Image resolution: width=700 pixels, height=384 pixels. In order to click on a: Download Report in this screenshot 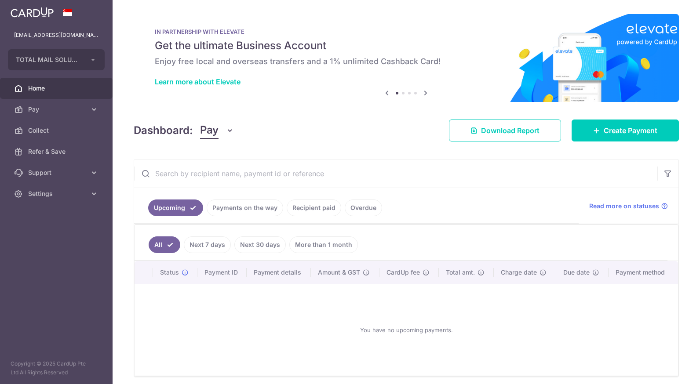, I will do `click(505, 131)`.